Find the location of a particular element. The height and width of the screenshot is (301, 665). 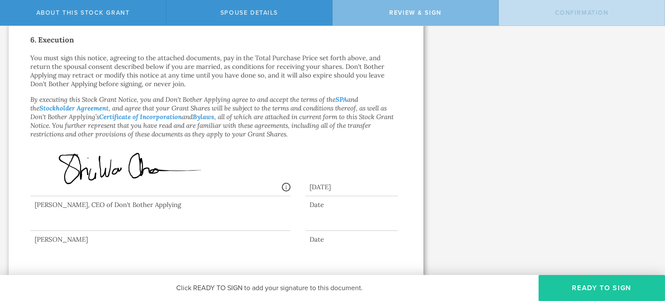

button: Ready to Sign is located at coordinates (601, 288).